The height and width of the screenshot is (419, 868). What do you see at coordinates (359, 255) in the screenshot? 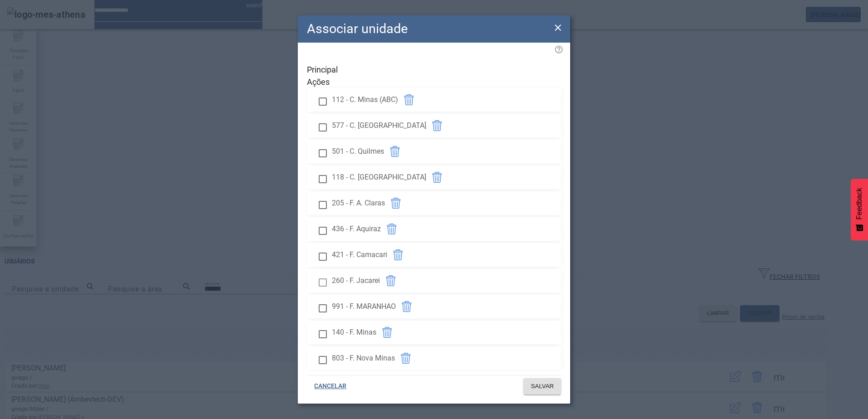
I see `span: 421 - F. Camacari` at bounding box center [359, 255].